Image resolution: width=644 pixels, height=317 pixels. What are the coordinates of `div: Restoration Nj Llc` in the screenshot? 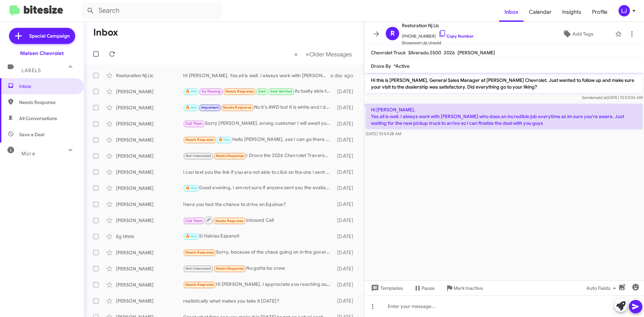 It's located at (150, 75).